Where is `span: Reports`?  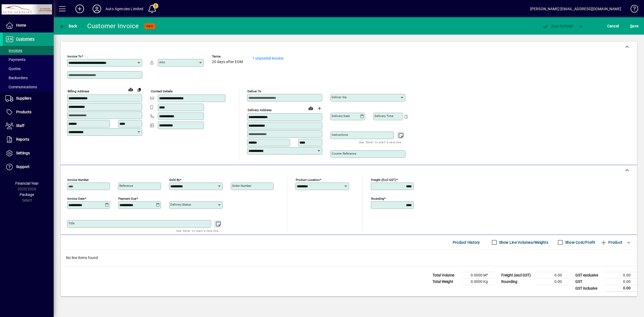 span: Reports is located at coordinates (23, 139).